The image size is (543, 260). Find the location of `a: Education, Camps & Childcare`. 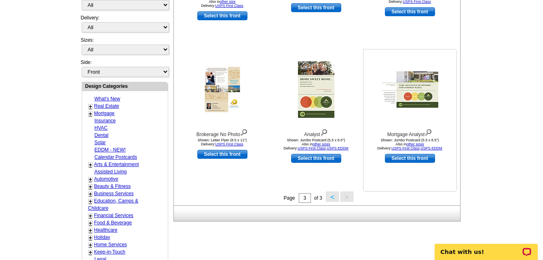

a: Education, Camps & Childcare is located at coordinates (113, 204).